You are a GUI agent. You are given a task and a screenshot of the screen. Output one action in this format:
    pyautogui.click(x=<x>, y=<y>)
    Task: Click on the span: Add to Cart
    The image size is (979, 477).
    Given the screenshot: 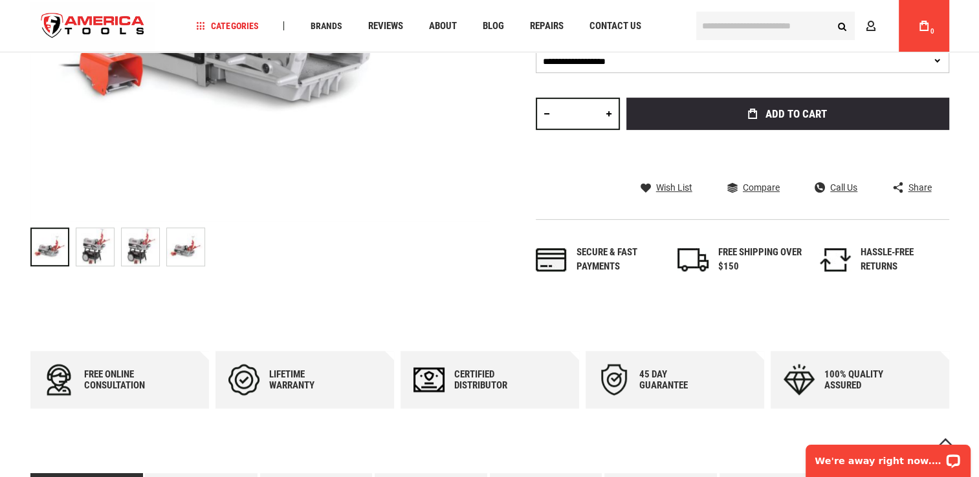 What is the action you would take?
    pyautogui.click(x=796, y=114)
    